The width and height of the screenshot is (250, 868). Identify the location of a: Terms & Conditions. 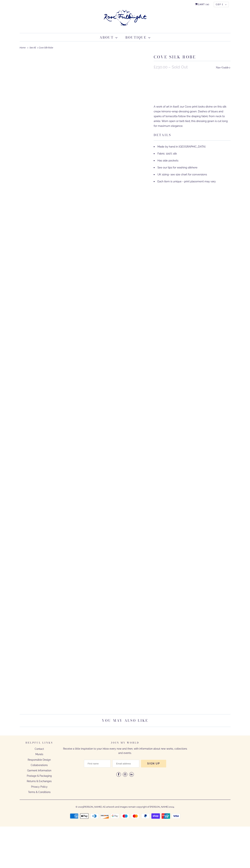
(39, 792).